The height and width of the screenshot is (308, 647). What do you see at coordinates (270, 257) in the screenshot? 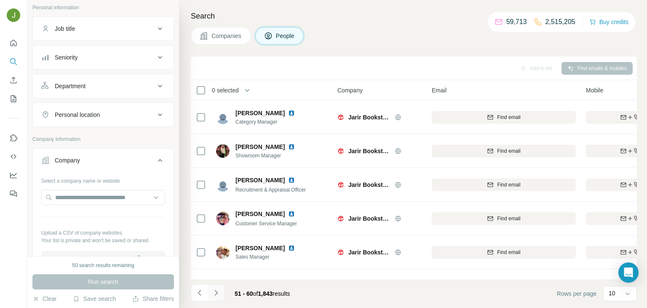
I see `span: Sales Manager` at bounding box center [270, 257].